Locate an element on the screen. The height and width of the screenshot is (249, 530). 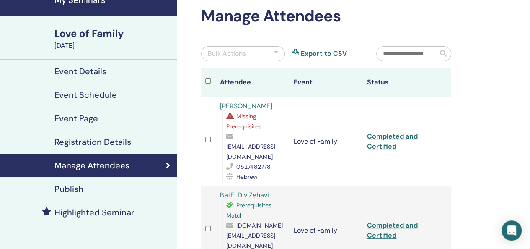
h2: Manage Attendees is located at coordinates (326, 16).